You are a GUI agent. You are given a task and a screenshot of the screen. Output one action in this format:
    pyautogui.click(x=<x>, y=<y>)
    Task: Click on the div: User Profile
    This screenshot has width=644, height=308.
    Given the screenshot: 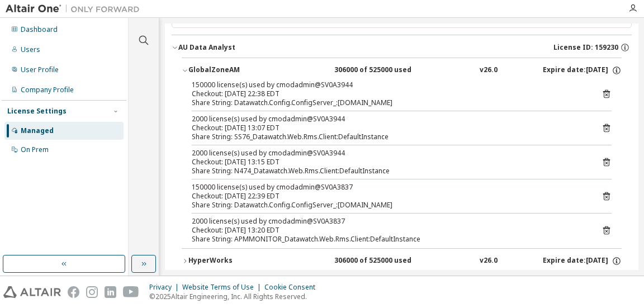 What is the action you would take?
    pyautogui.click(x=39, y=70)
    